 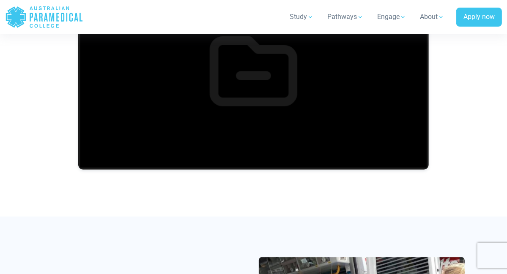 What do you see at coordinates (44, 17) in the screenshot?
I see `a: Australian Paramedical College` at bounding box center [44, 17].